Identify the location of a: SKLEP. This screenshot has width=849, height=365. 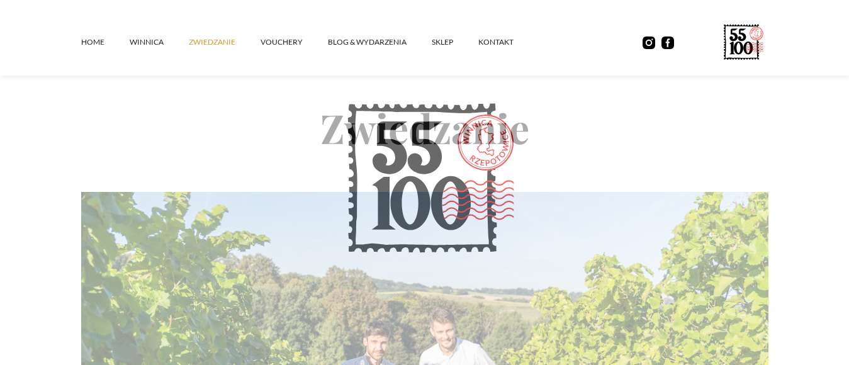
(455, 42).